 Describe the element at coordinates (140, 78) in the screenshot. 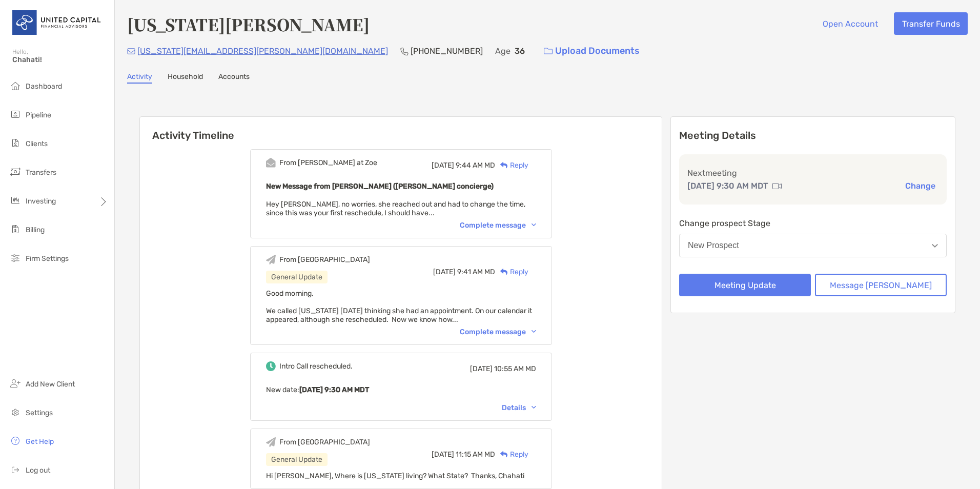

I see `a: Activity` at that location.